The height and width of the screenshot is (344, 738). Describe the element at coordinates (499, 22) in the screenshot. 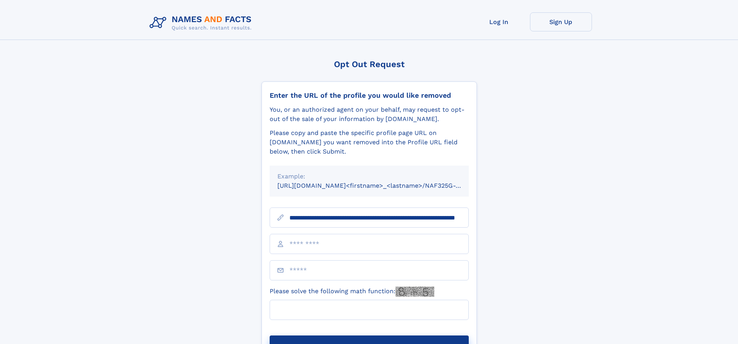

I see `a: Log In` at that location.